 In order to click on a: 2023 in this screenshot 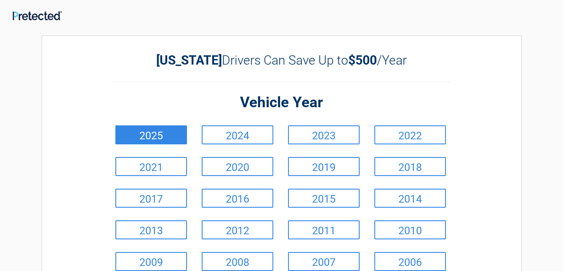, I will do `click(324, 134)`.